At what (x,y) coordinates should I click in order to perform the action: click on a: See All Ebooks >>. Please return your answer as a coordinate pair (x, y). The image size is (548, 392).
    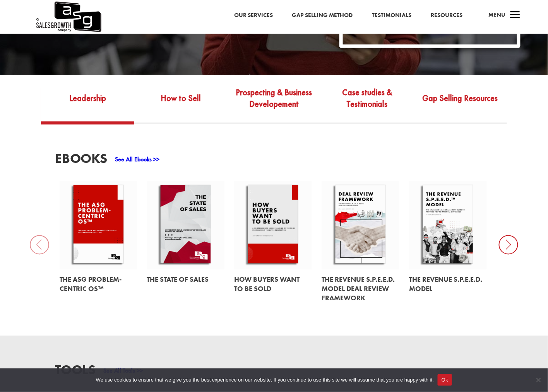
    Looking at the image, I should click on (137, 159).